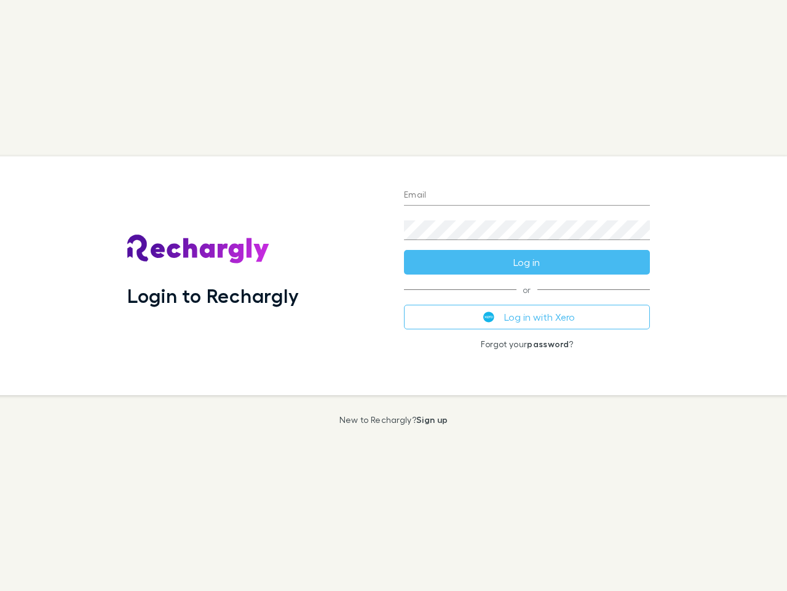  I want to click on p: Forgot your ?, so click(527, 344).